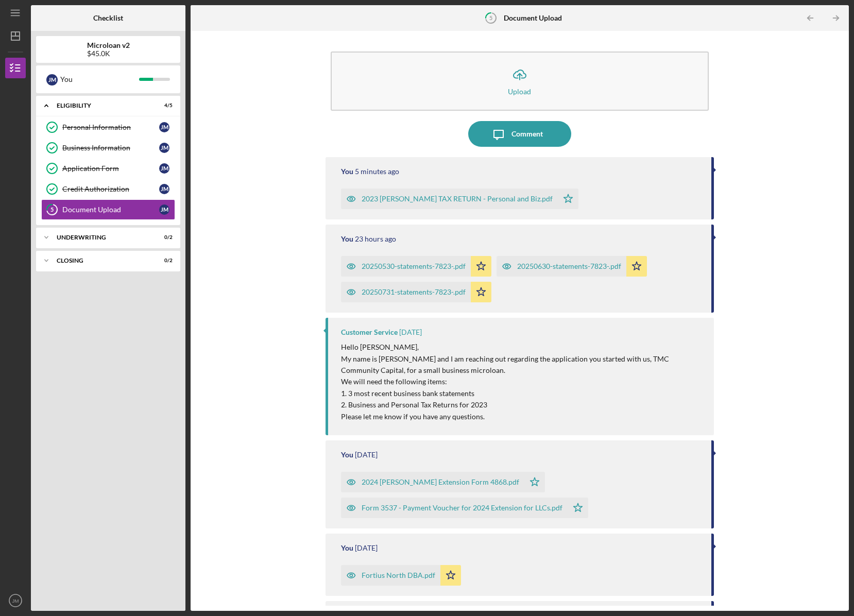  I want to click on button: JM, so click(16, 600).